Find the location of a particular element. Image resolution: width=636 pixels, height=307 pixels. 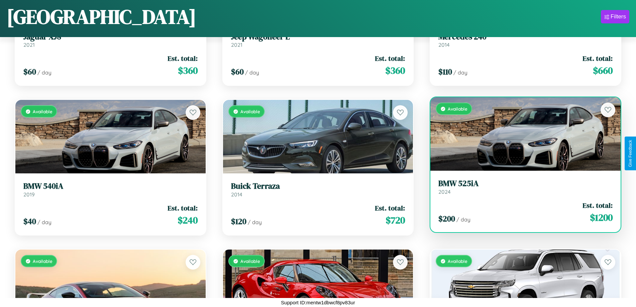

a: Buick Terraza2014 is located at coordinates (318, 189).